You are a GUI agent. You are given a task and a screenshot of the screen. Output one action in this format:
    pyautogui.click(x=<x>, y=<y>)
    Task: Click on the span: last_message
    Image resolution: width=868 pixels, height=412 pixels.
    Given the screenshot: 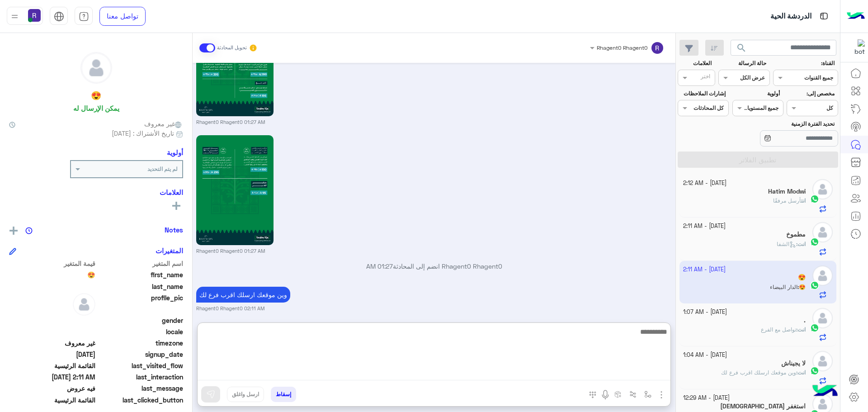 What is the action you would take?
    pyautogui.click(x=140, y=388)
    